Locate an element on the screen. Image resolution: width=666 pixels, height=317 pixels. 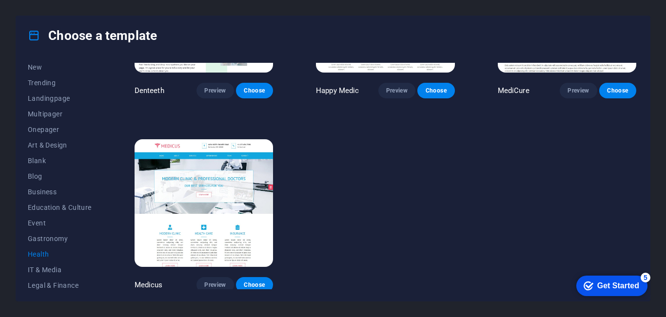
button: Health is located at coordinates (59, 254).